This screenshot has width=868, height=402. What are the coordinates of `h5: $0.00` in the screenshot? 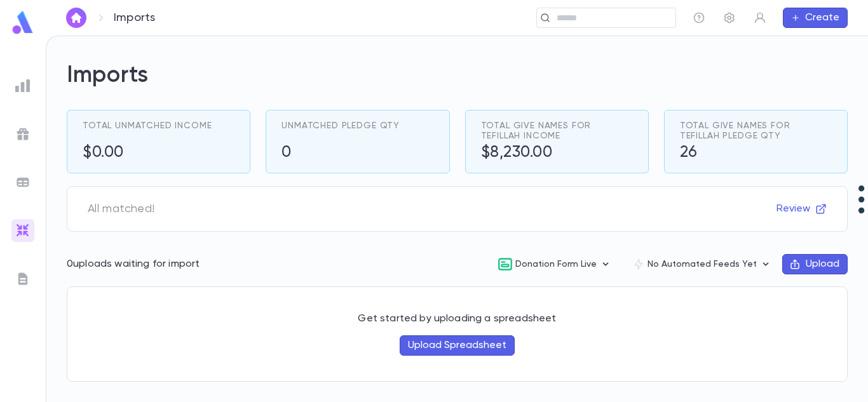 It's located at (147, 153).